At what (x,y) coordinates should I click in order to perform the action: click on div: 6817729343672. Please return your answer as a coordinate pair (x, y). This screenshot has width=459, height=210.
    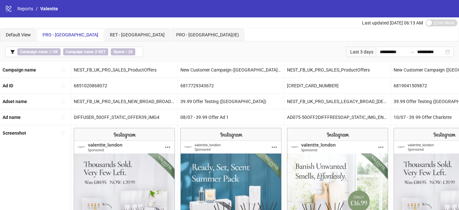
    Looking at the image, I should click on (231, 86).